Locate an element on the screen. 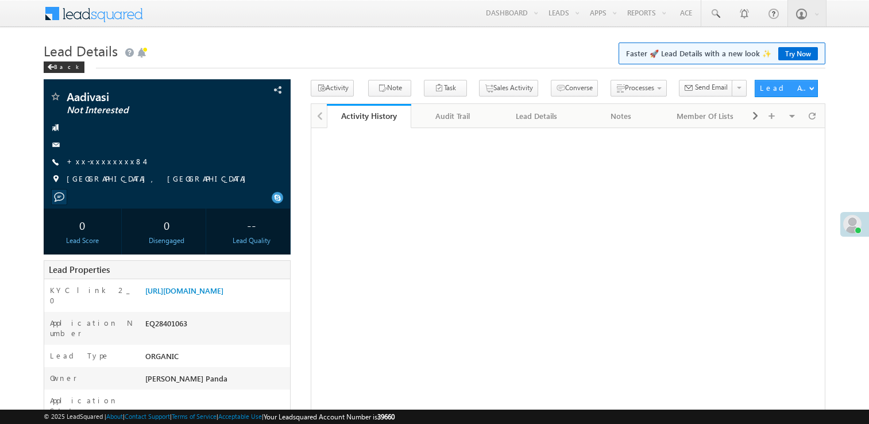 This screenshot has height=424, width=869. div: Member Of Lists is located at coordinates (704, 116).